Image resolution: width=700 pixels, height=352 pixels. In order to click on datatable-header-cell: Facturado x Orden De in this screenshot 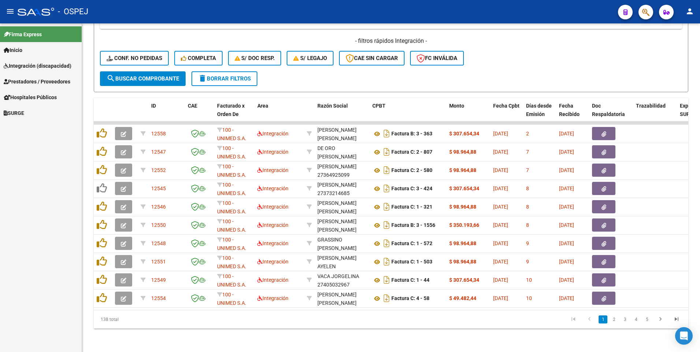, I will do `click(234, 114)`.